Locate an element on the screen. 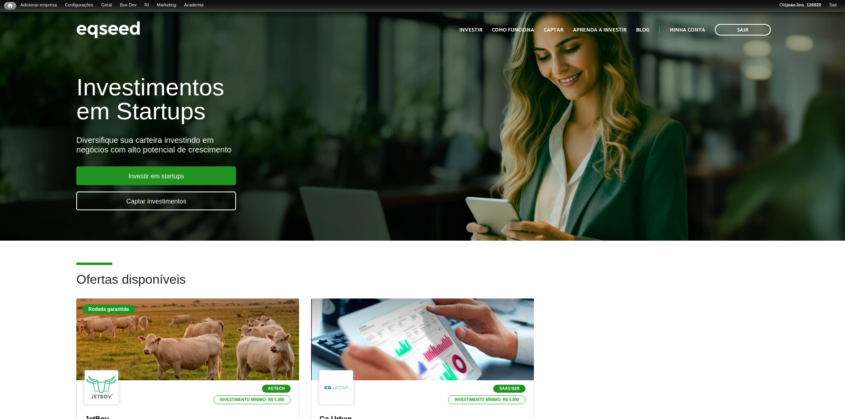  img: EqSeed is located at coordinates (108, 30).